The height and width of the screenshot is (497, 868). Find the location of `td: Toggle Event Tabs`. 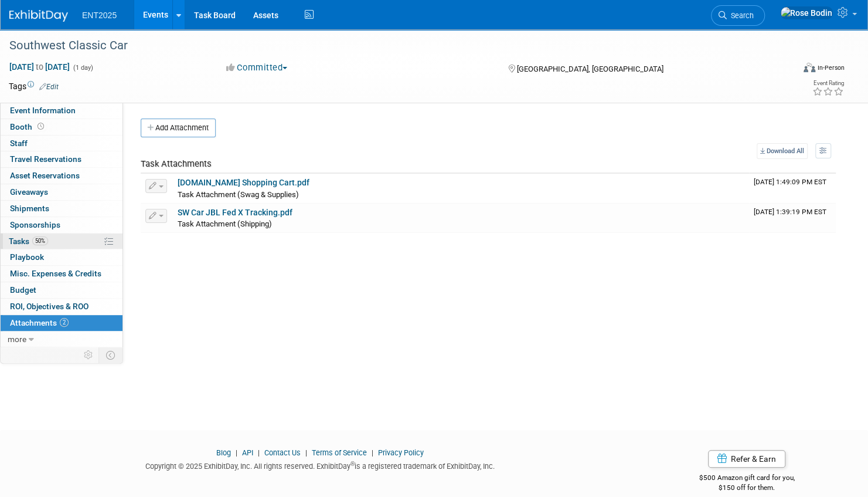

td: Toggle Event Tabs is located at coordinates (111, 355).